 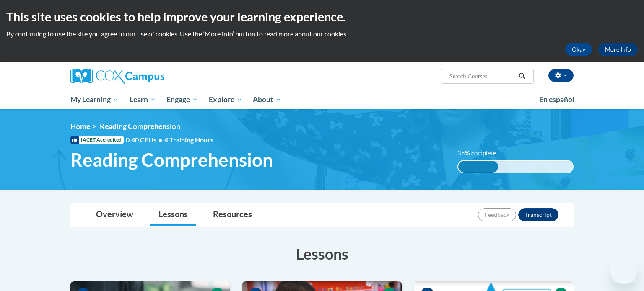 What do you see at coordinates (145, 140) in the screenshot?
I see `span: 0.40 CEUs` at bounding box center [145, 140].